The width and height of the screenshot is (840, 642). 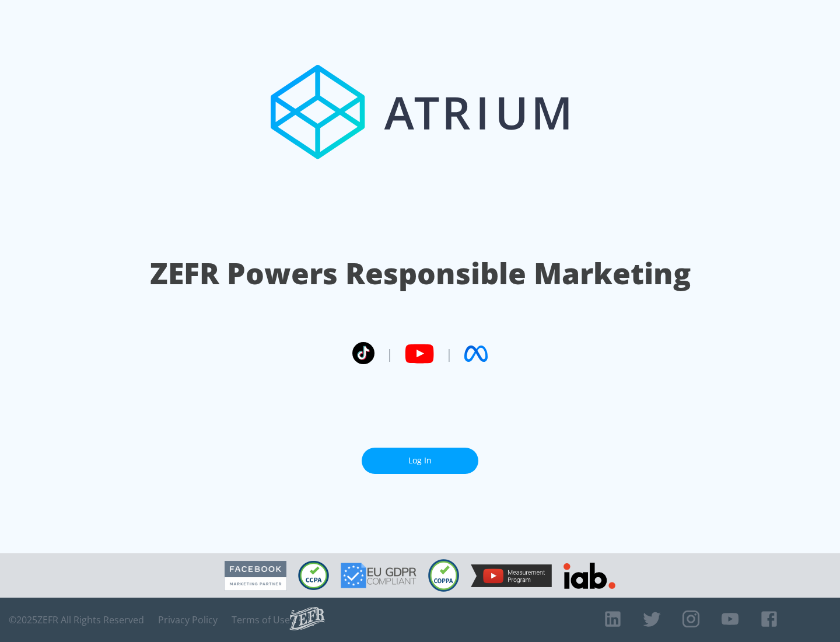 What do you see at coordinates (313, 575) in the screenshot?
I see `img: CCPA Compliant` at bounding box center [313, 575].